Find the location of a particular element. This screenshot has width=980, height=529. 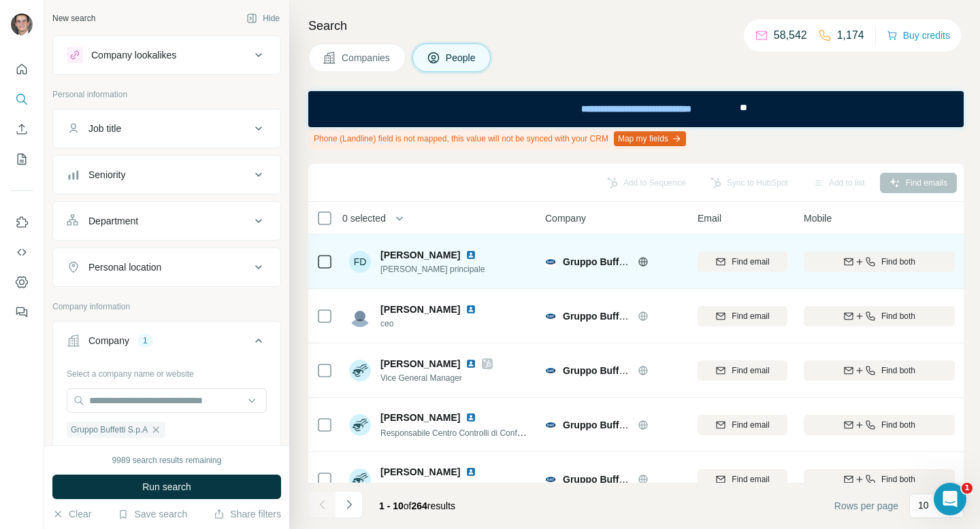

span: 264 is located at coordinates (419, 506).